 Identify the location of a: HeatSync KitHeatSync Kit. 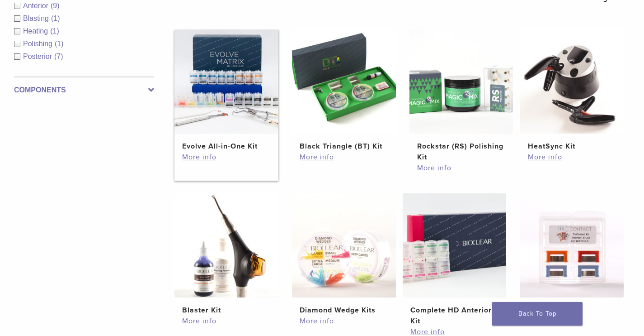
(572, 90).